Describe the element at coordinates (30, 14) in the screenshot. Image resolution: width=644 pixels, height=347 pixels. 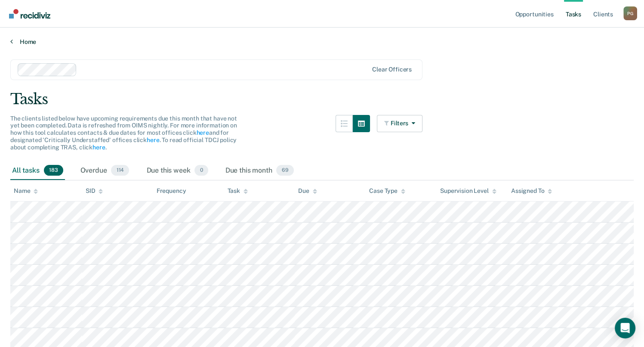
I see `img: Recidiviz` at that location.